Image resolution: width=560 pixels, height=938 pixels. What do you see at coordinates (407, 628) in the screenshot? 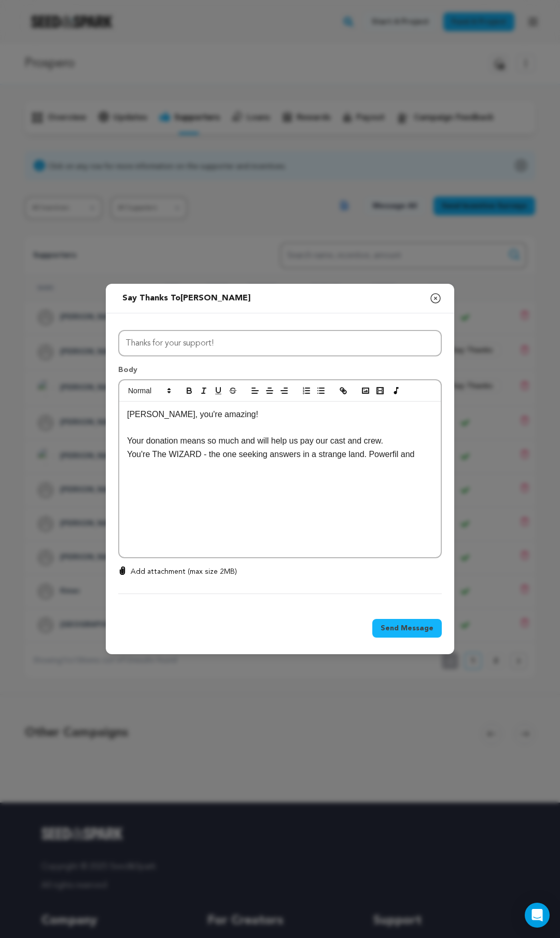
I see `span: Send Message` at bounding box center [407, 628].